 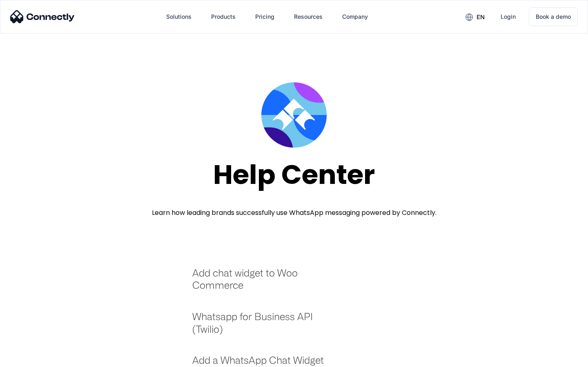 What do you see at coordinates (508, 17) in the screenshot?
I see `div: Login` at bounding box center [508, 17].